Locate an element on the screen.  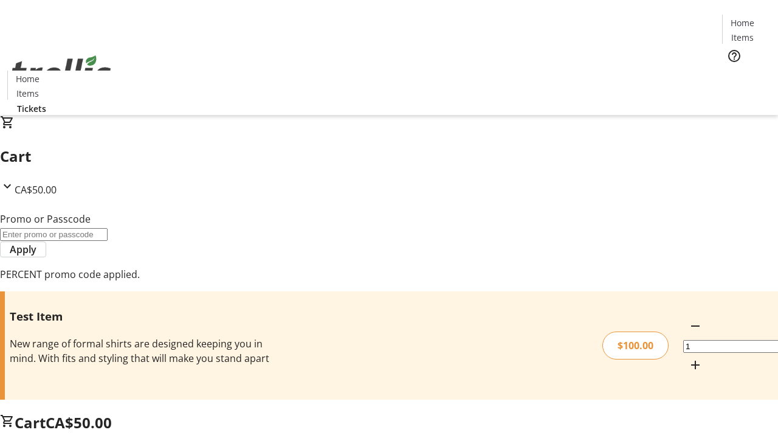
div: $100.00 is located at coordinates (635, 345).